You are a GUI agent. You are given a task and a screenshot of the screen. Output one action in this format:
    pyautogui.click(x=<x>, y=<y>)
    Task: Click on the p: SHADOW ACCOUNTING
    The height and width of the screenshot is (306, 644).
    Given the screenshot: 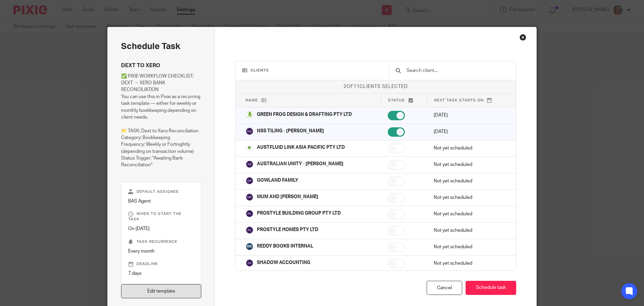 What is the action you would take?
    pyautogui.click(x=283, y=262)
    